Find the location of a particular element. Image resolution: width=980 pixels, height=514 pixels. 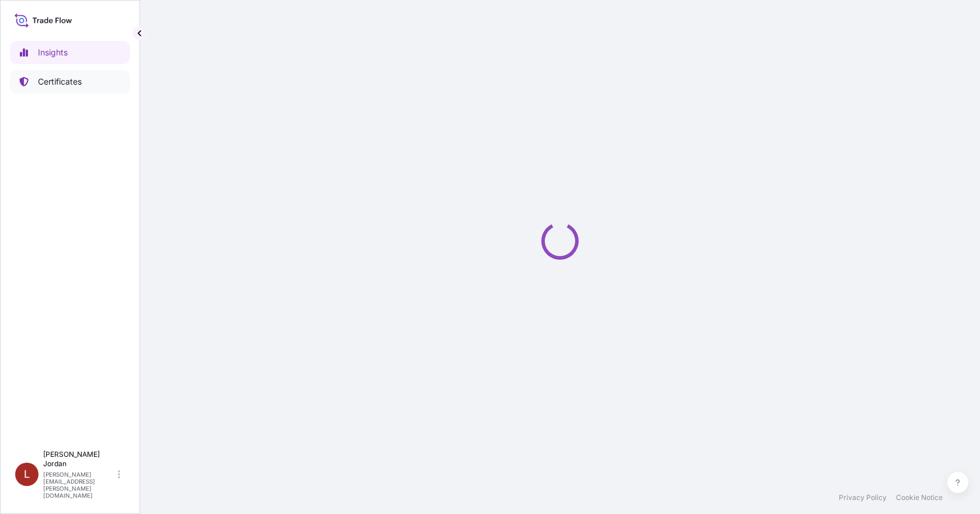

span: L is located at coordinates (26, 475).